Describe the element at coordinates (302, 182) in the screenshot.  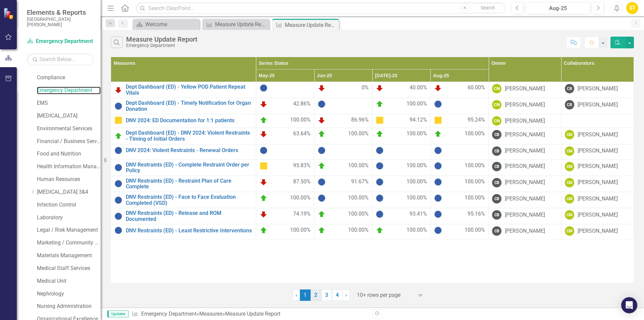
I see `span: 87.50%` at that location.